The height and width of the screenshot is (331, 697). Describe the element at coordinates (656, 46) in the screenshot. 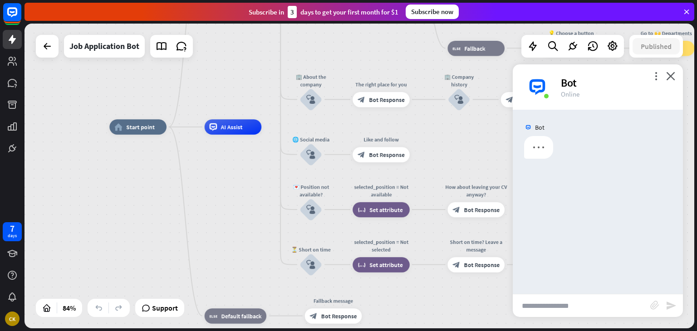

I see `button: Published` at that location.